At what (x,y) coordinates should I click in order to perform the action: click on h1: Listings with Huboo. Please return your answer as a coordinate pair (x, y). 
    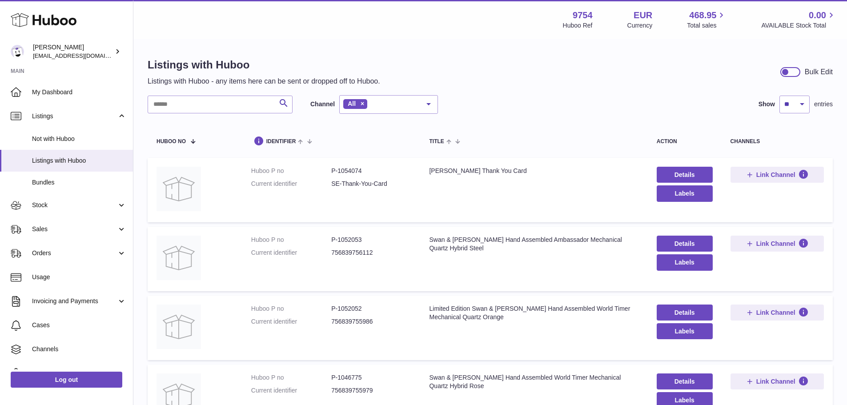
    Looking at the image, I should click on (264, 65).